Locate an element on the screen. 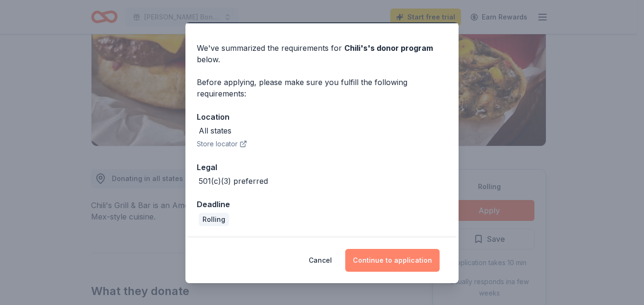 This screenshot has height=305, width=644. div: Before applying, please make sure you fulfill the following requirements: is located at coordinates (322, 88).